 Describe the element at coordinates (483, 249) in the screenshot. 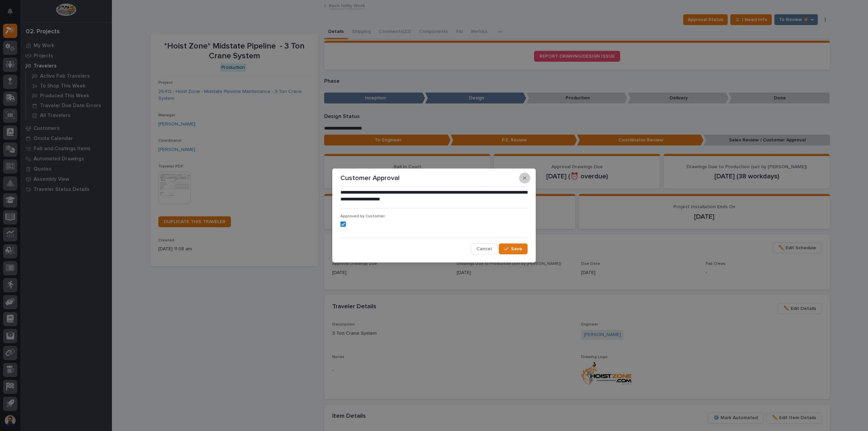

I see `button: Cancel` at that location.